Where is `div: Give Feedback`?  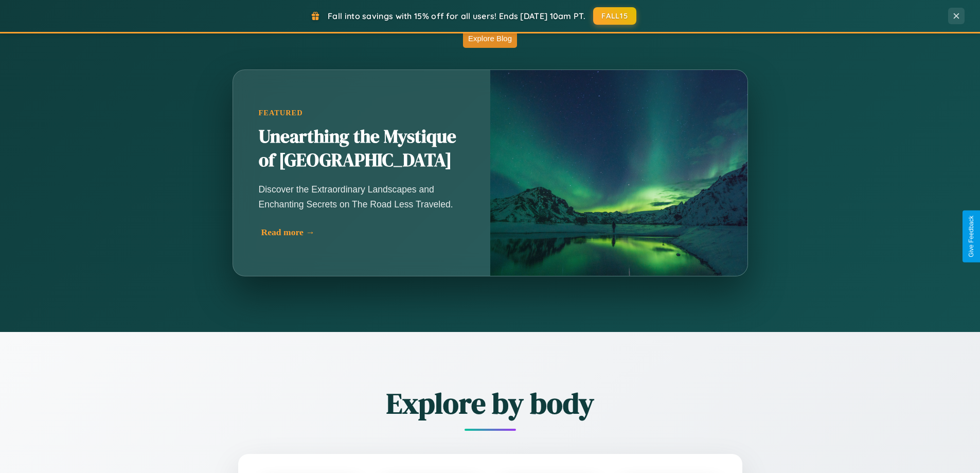
div: Give Feedback is located at coordinates (971, 236).